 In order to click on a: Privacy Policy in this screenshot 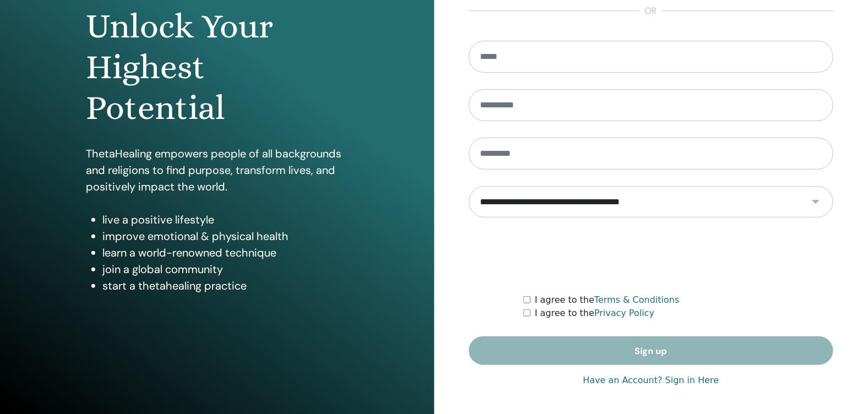, I will do `click(624, 313)`.